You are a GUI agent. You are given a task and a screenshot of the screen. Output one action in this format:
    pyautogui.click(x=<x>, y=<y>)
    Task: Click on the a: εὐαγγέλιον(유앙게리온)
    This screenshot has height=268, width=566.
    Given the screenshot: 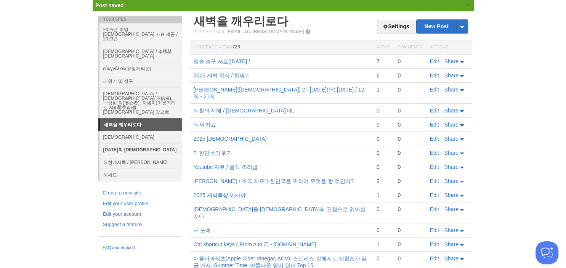 What is the action you would take?
    pyautogui.click(x=141, y=68)
    